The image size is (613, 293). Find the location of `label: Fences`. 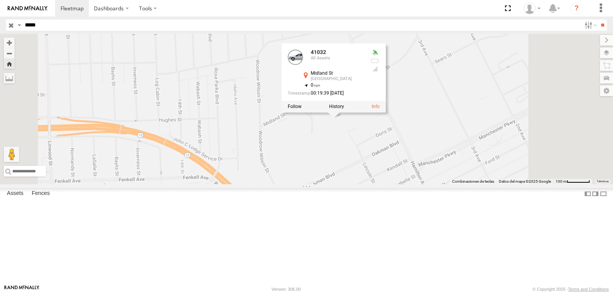

label: Fences is located at coordinates (41, 194).